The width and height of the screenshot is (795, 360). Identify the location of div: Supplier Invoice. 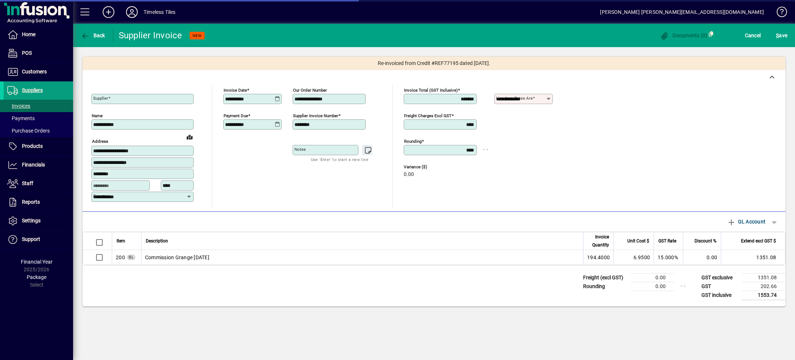
(150, 35).